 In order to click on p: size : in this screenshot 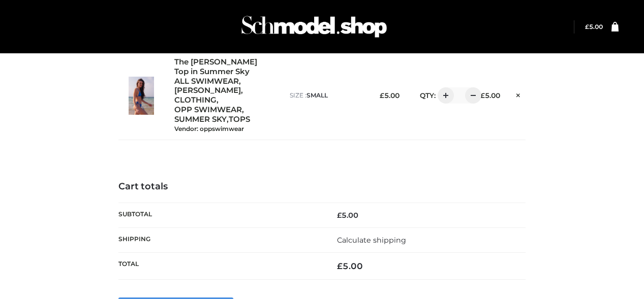, I will do `click(328, 95)`.